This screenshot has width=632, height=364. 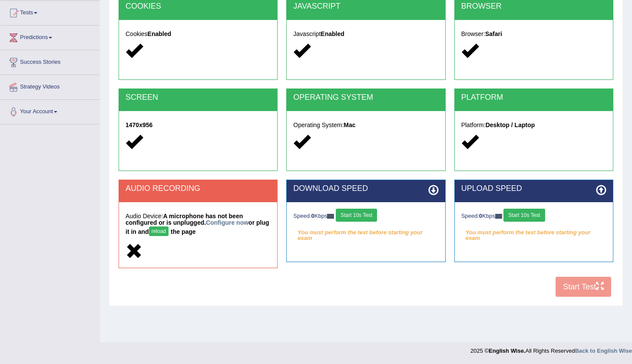 What do you see at coordinates (198, 189) in the screenshot?
I see `h2: AUDIO RECORDING` at bounding box center [198, 189].